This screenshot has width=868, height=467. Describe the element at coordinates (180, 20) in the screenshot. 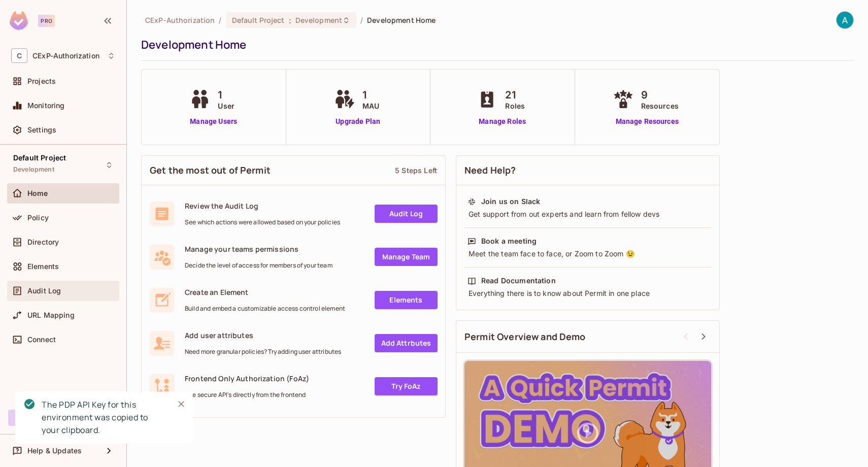

I see `span: the active workspace` at that location.